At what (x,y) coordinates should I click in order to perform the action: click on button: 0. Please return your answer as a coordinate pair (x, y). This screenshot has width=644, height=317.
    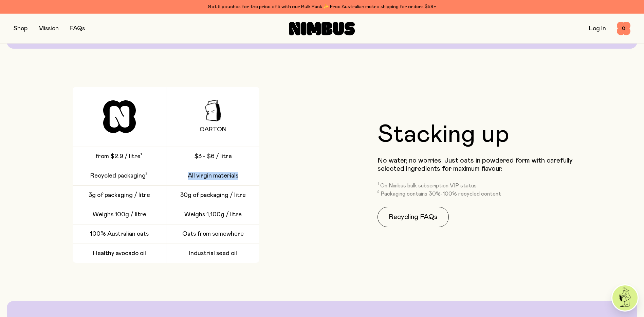
    Looking at the image, I should click on (624, 29).